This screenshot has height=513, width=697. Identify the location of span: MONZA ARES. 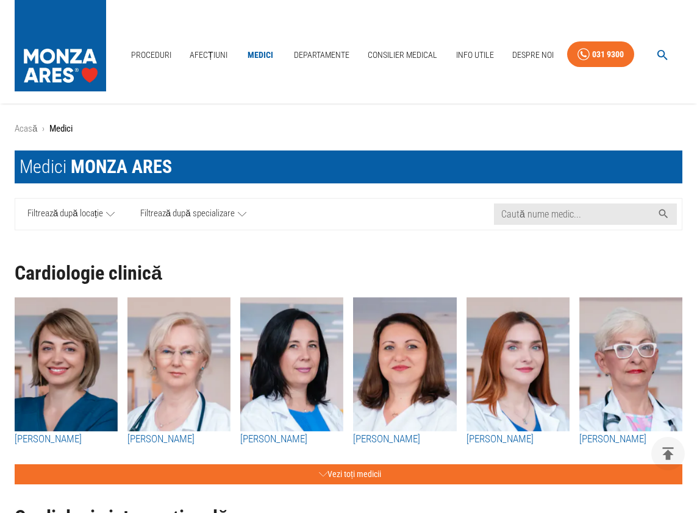
(121, 166).